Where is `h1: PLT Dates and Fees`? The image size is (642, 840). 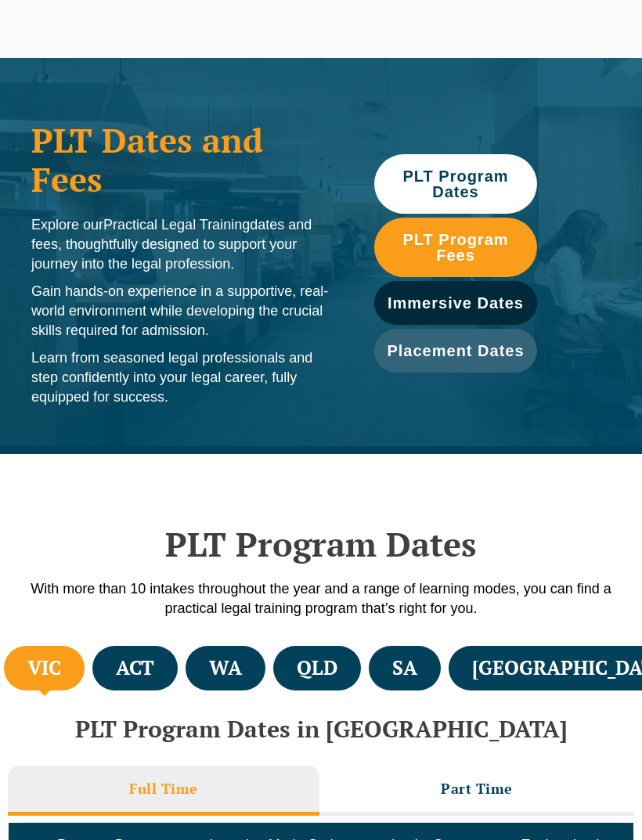 h1: PLT Dates and Fees is located at coordinates (187, 160).